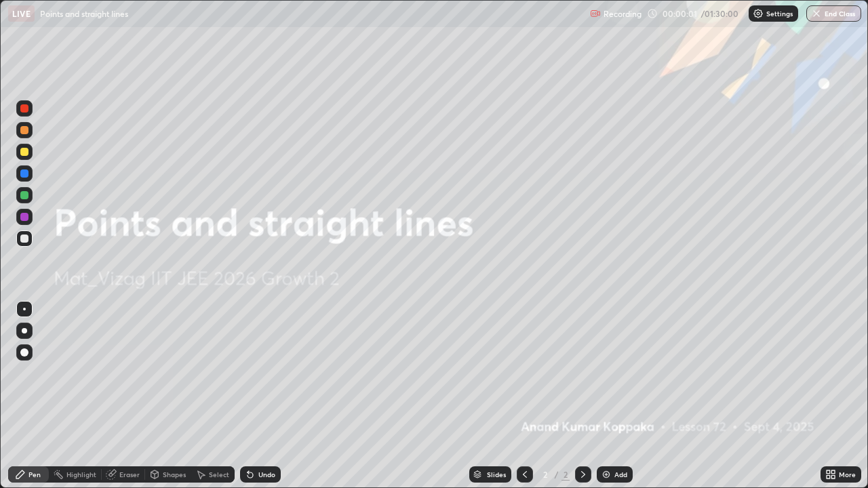 The height and width of the screenshot is (488, 868). Describe the element at coordinates (779, 14) in the screenshot. I see `p: Settings` at that location.